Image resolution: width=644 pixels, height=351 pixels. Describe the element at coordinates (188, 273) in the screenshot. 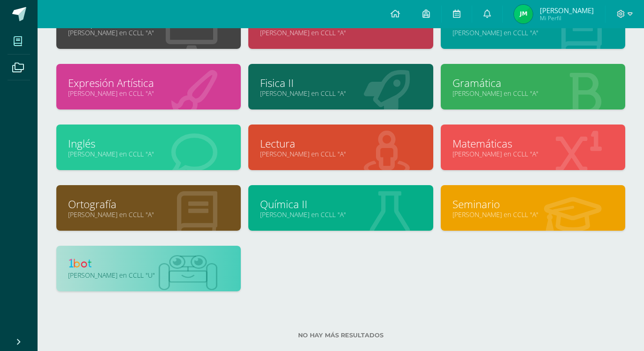

I see `img: bot1.png` at that location.